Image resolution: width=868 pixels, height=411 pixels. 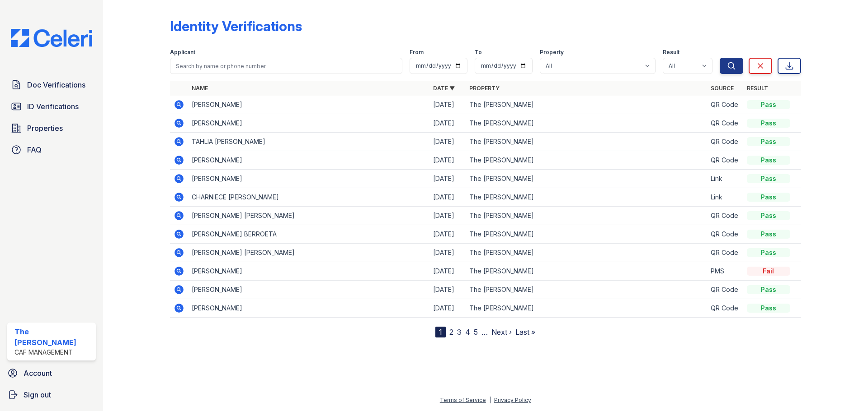 What do you see at coordinates (451, 333) in the screenshot?
I see `a: 2` at bounding box center [451, 333].